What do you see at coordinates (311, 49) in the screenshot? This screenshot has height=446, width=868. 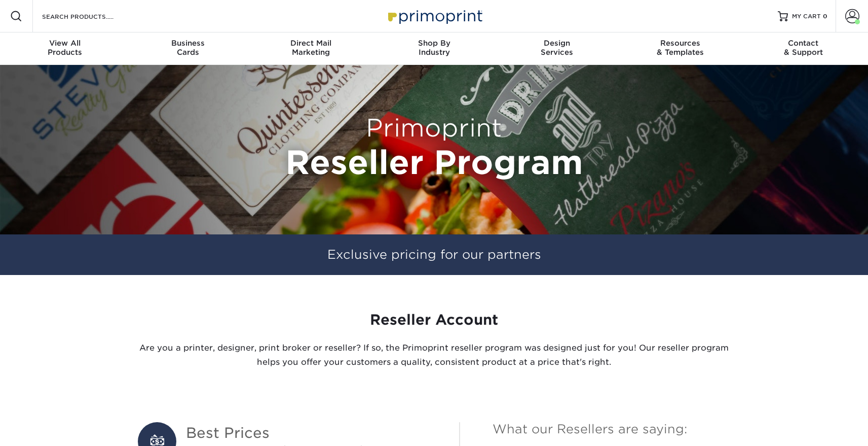 I see `a: Direct MailMarketing` at bounding box center [311, 49].